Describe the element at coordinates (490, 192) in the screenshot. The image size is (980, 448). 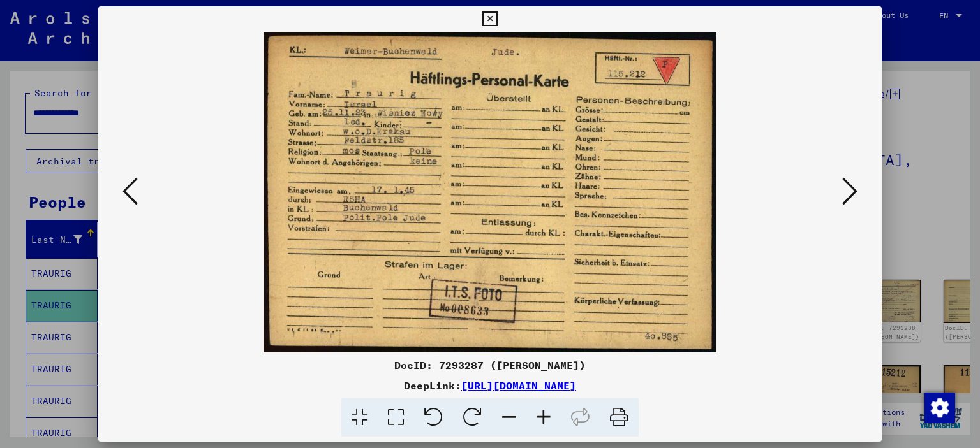
I see `img: 001.jpg` at that location.